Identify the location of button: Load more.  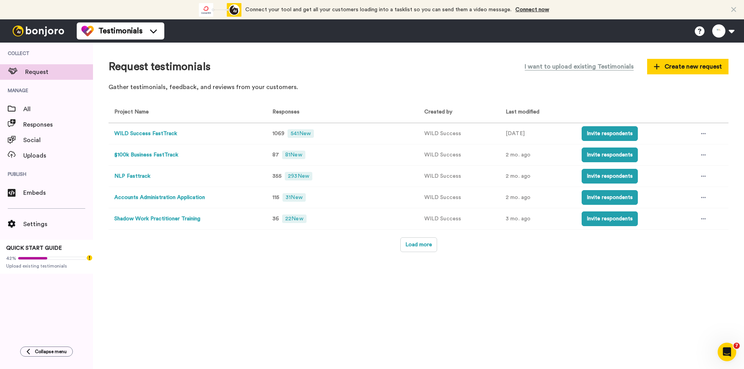
(418, 245).